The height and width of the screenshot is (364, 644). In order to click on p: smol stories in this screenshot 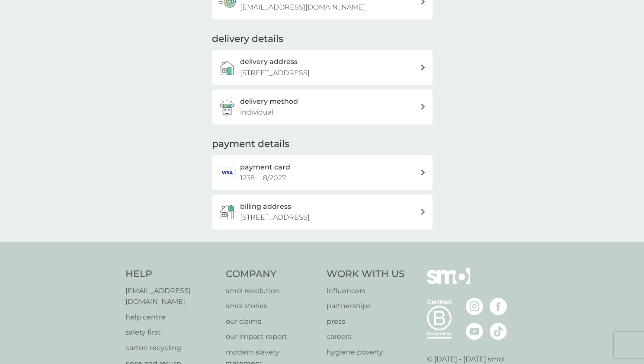, I will do `click(272, 306)`.